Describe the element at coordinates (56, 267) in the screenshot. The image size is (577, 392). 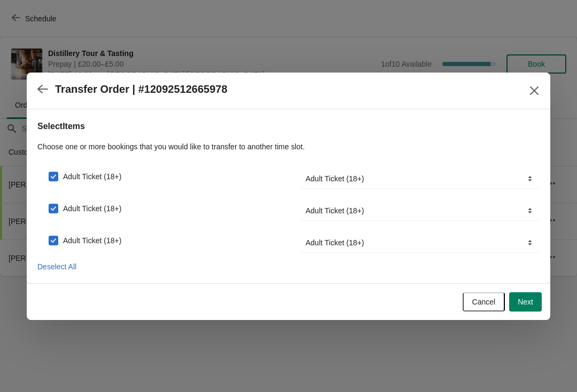
I see `span: Deselect All` at that location.